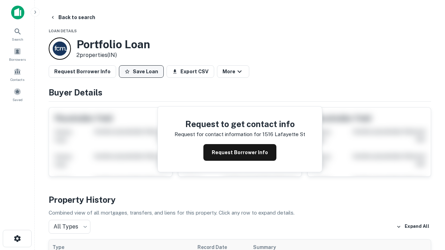 Image resolution: width=445 pixels, height=250 pixels. Describe the element at coordinates (233, 72) in the screenshot. I see `button: More` at that location.